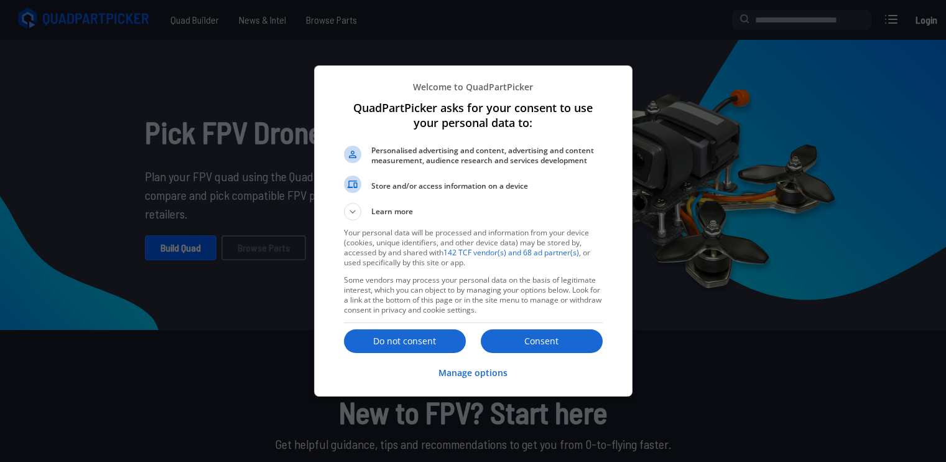 The image size is (946, 462). I want to click on span: Store and/or access information on a device, so click(487, 186).